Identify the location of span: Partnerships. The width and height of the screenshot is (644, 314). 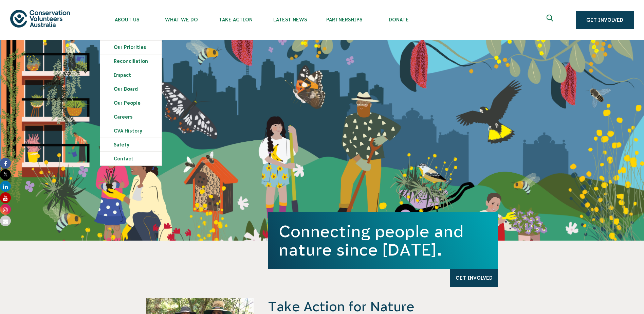
(344, 20).